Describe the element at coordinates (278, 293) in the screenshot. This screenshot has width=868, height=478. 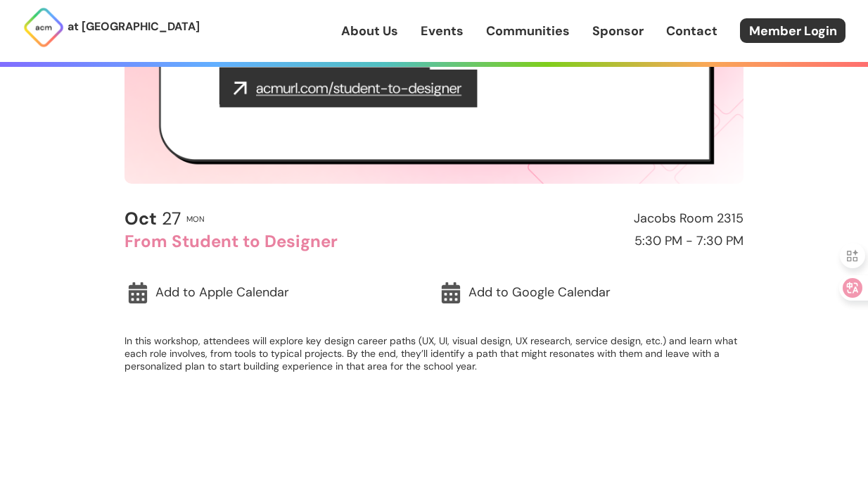
I see `a: Add to Apple Calendar` at that location.